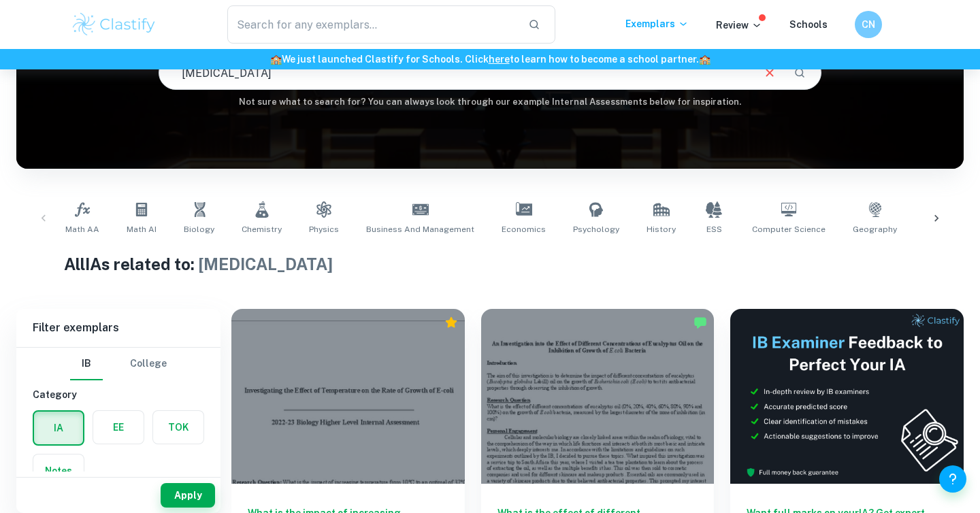 This screenshot has width=980, height=513. I want to click on span: Business and Management, so click(420, 229).